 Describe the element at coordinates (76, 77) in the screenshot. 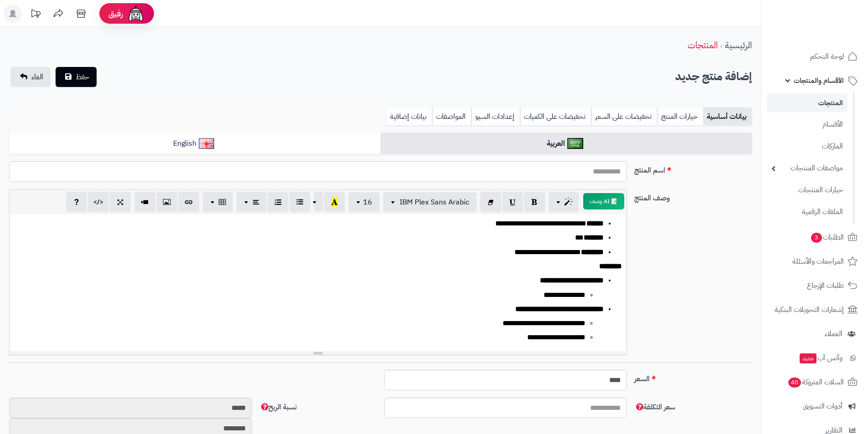

I see `button: حفظ` at that location.